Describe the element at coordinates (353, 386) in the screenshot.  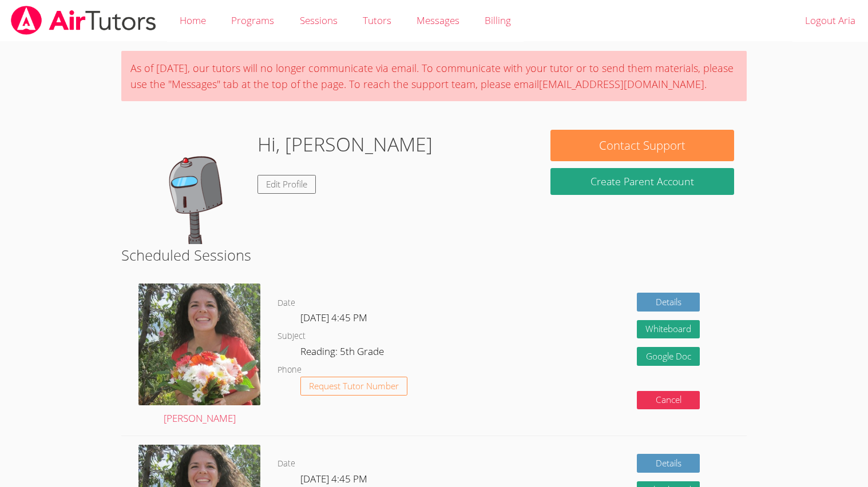
I see `button: Request Tutor Number` at that location.